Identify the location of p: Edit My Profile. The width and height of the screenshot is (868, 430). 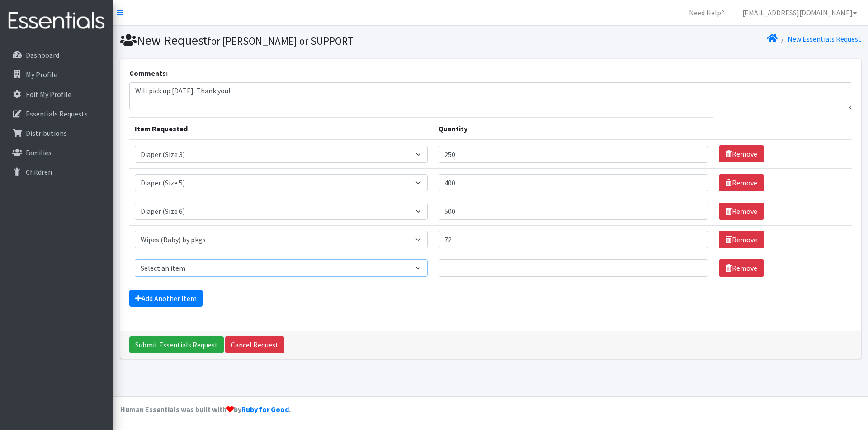
(48, 95).